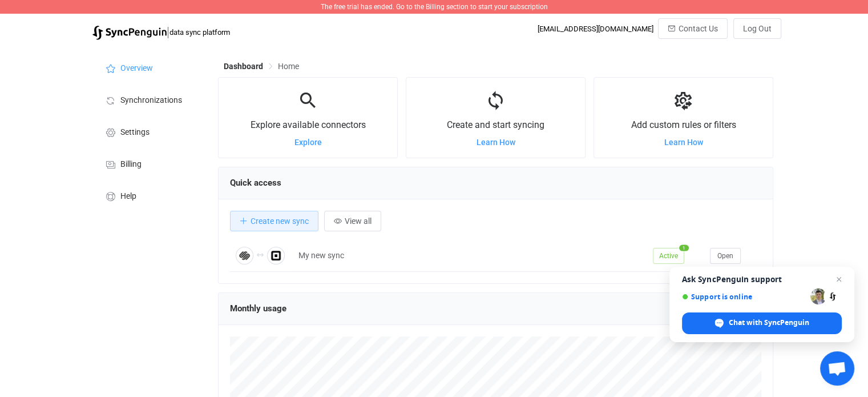  I want to click on a: Settings, so click(150, 132).